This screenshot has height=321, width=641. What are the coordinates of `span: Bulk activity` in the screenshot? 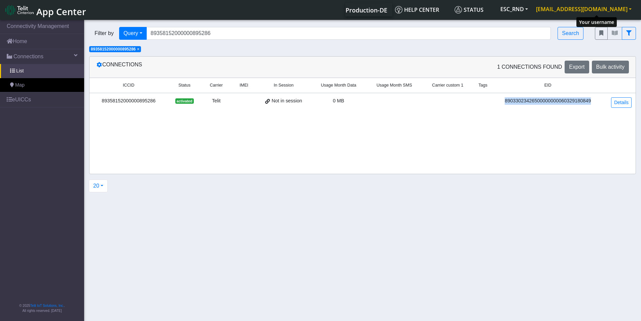 It's located at (610, 67).